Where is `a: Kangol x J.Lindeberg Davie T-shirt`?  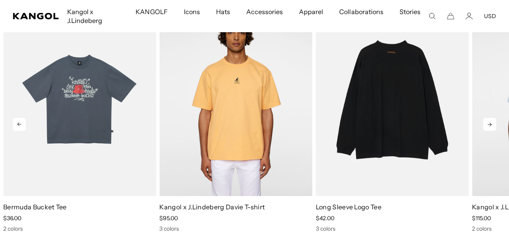
a: Kangol x J.Lindeberg Davie T-shirt is located at coordinates (212, 207).